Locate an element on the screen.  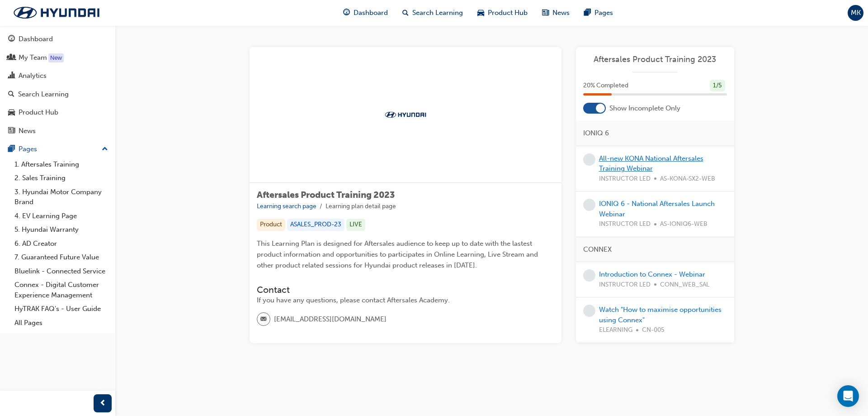
div: If you have any questions, please contact Aftersales Academy. is located at coordinates (406, 300).